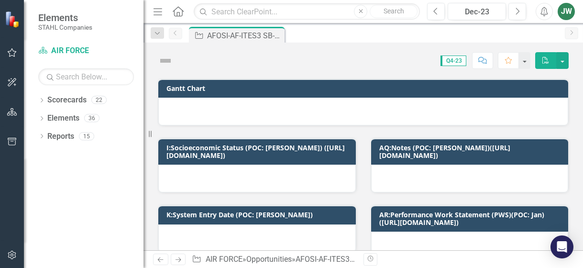  I want to click on div: Dec-23, so click(477, 12).